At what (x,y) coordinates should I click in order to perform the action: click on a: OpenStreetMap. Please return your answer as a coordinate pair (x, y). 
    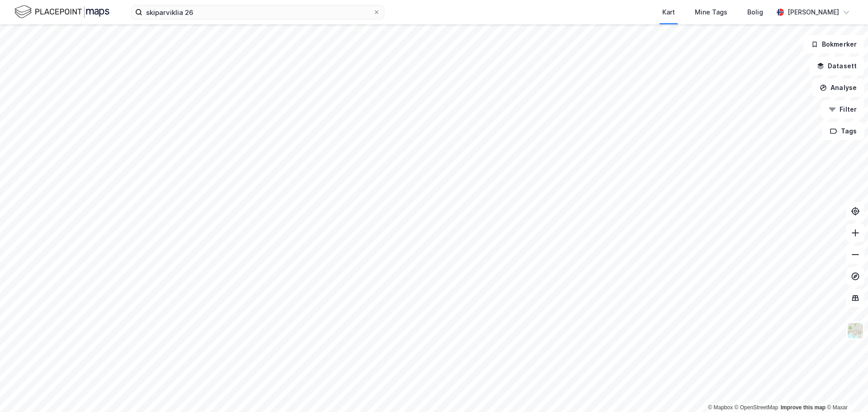
    Looking at the image, I should click on (756, 408).